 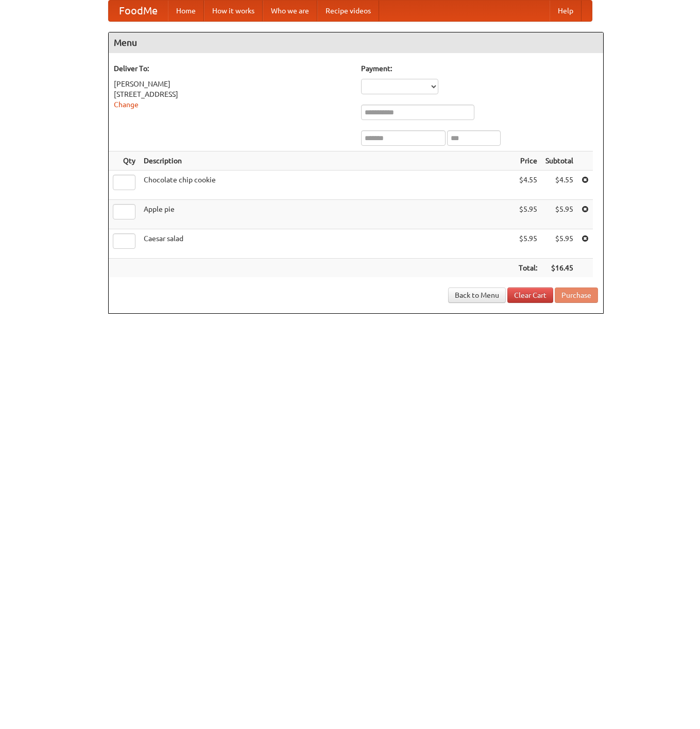 I want to click on th: Subtotal, so click(x=559, y=161).